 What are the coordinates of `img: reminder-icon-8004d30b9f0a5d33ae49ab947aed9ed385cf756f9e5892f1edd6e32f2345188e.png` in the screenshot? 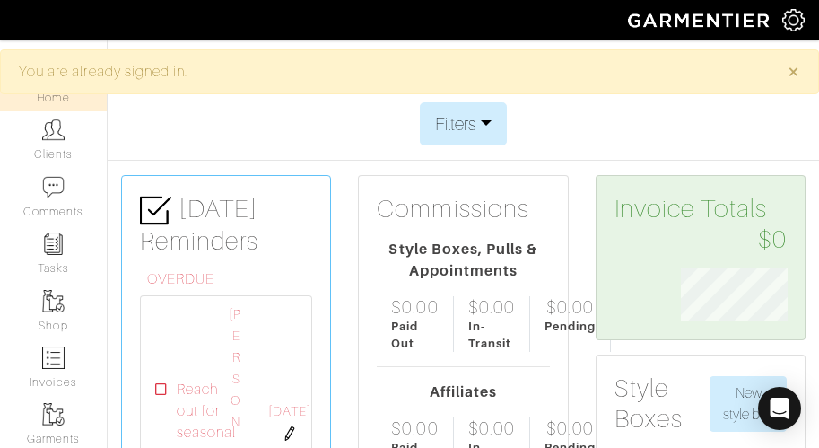 It's located at (53, 243).